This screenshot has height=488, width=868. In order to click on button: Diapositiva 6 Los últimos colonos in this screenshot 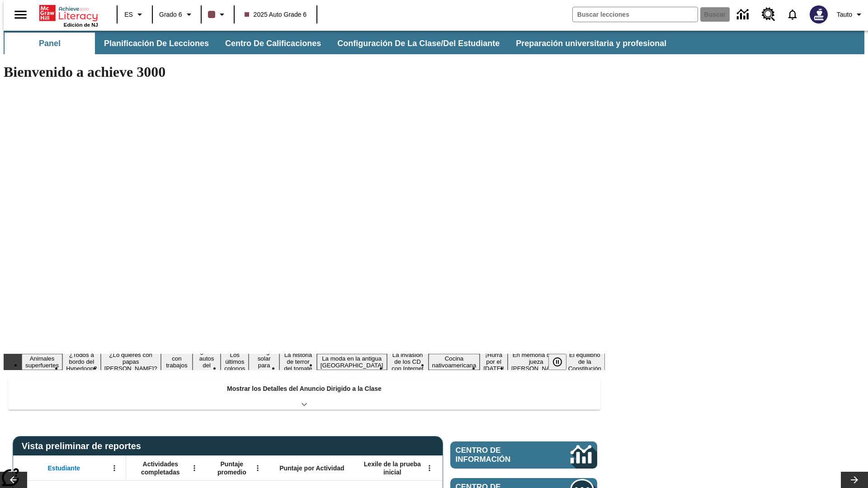, I will do `click(234, 362)`.